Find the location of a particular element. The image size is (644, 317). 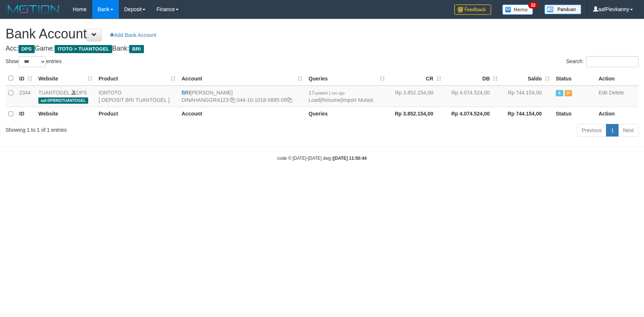

th: DB: activate to sort column ascending is located at coordinates (473, 78).